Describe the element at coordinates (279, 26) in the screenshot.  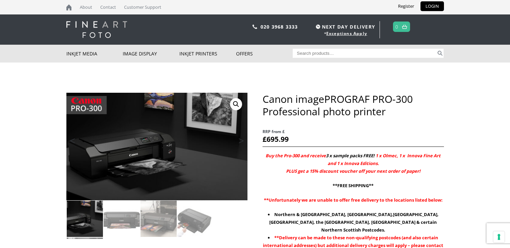
I see `a: 020 3968 3333` at that location.